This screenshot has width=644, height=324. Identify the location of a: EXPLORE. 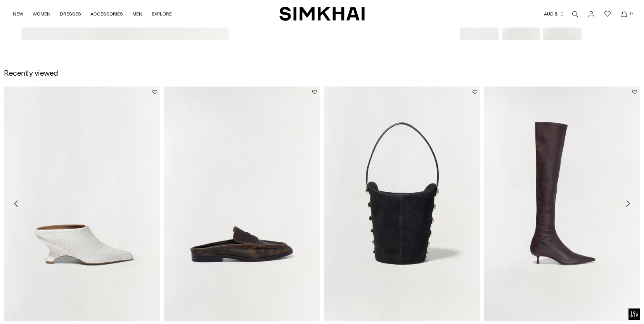
(162, 14).